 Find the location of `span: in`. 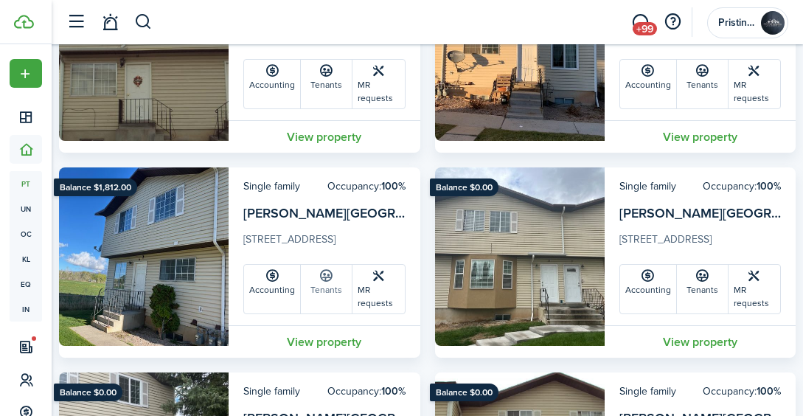

span: in is located at coordinates (26, 309).